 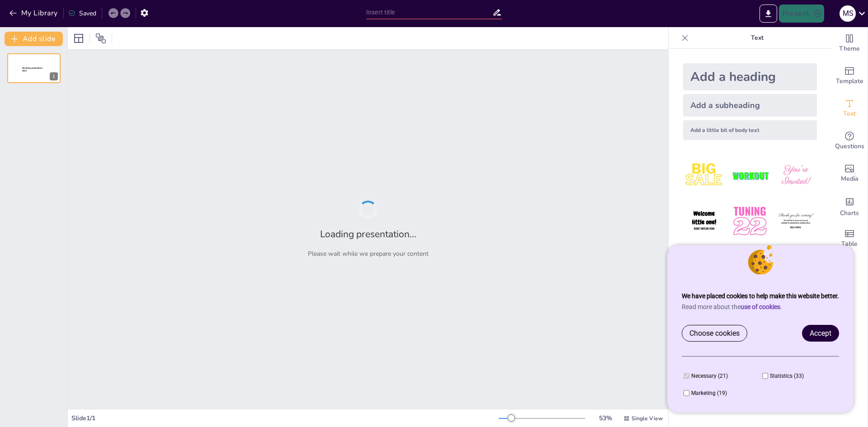 I want to click on img: 6.jpeg, so click(x=796, y=221).